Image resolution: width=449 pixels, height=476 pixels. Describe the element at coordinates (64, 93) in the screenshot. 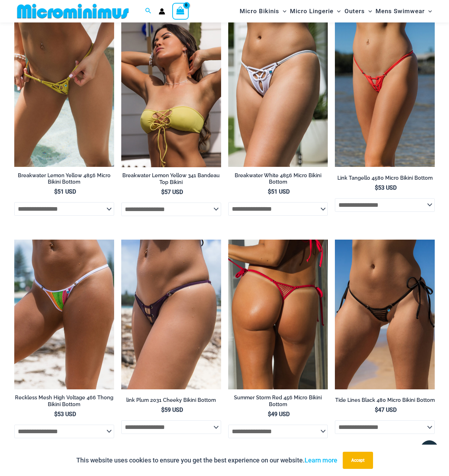

I see `a: Breakwater Lemon Yellow4856 micro 01Breakwater Lemon Yellow 4856 micro 02Breakwater Lemon Yellow ...` at that location.